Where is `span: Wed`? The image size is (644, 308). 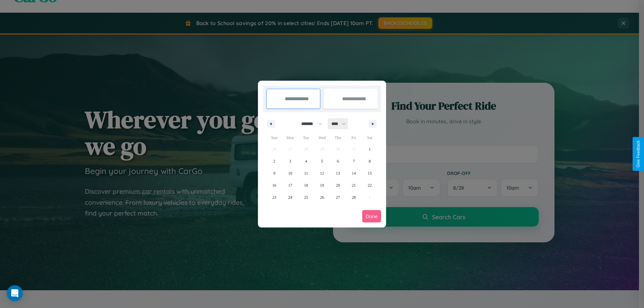
span: Wed is located at coordinates (321, 138).